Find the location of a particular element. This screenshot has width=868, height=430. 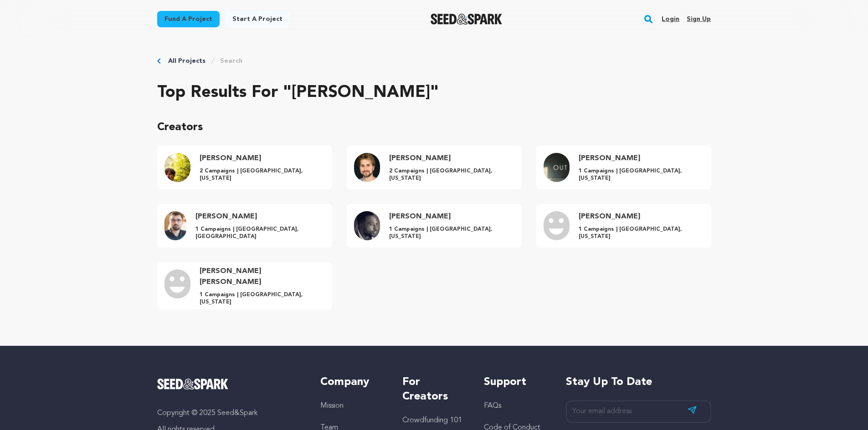

h5: Stay up to date is located at coordinates (638, 383).